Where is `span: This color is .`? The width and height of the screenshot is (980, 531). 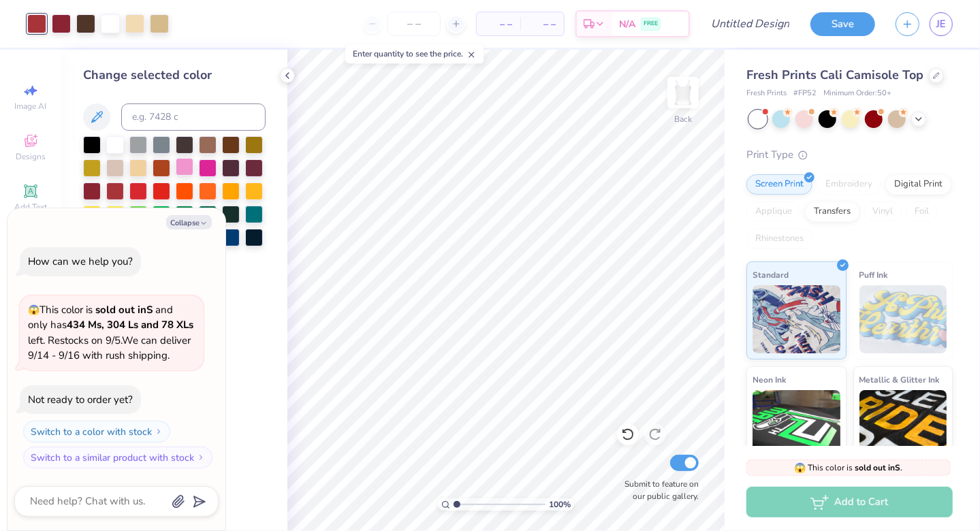
span: This color is . is located at coordinates (848, 467).